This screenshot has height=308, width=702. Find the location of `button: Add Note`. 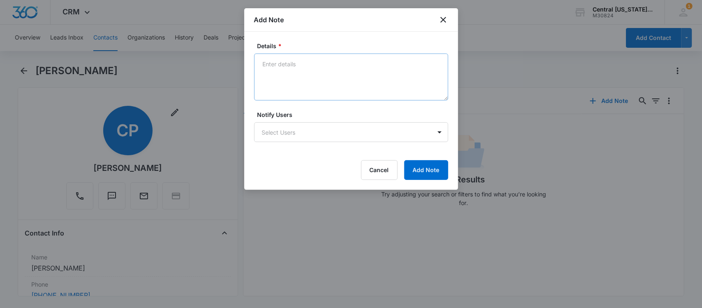

button: Add Note is located at coordinates (426, 170).